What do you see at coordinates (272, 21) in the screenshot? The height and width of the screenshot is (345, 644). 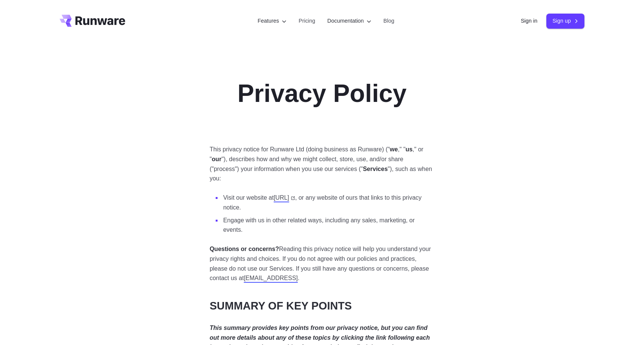 I see `label: Features` at bounding box center [272, 21].